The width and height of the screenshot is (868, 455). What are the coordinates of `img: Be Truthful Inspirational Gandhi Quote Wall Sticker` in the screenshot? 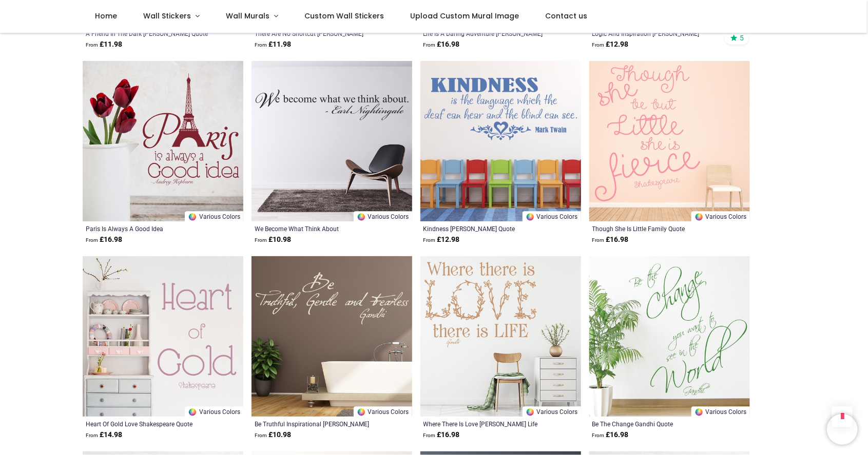 It's located at (332, 337).